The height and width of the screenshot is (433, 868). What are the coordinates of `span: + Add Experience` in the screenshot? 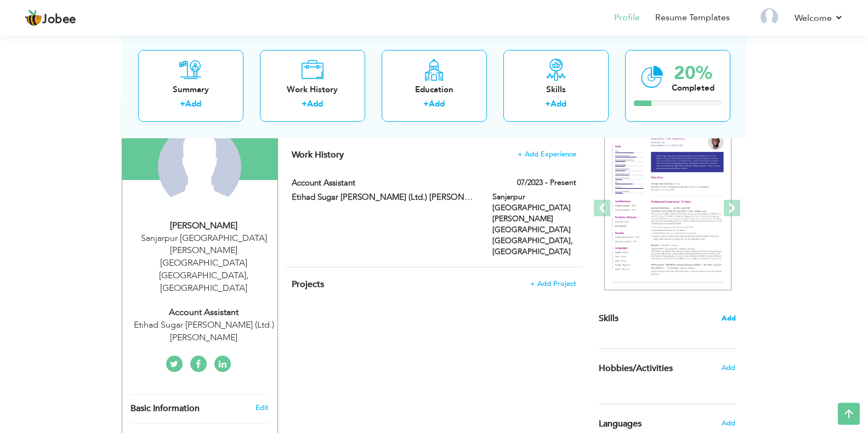 It's located at (547, 154).